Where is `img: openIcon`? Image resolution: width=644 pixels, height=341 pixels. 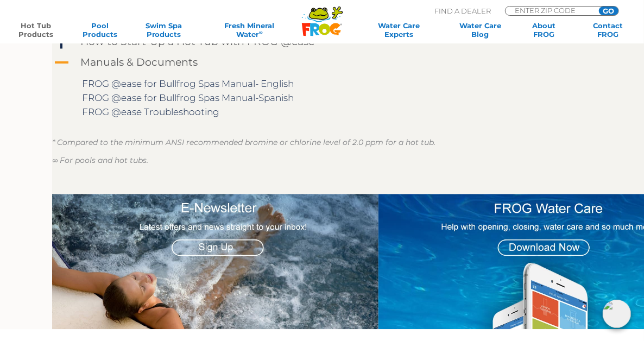 img: openIcon is located at coordinates (617, 314).